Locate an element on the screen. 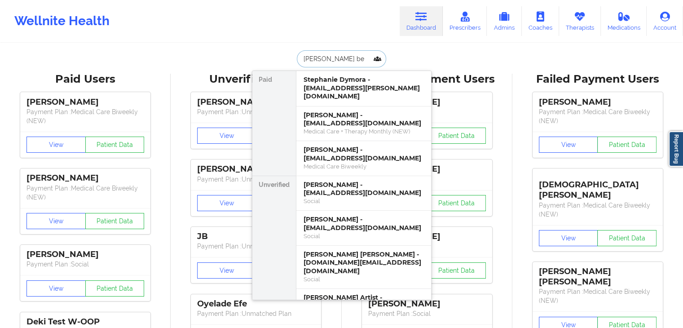 The image size is (683, 328). div: Oyelade Efe is located at coordinates (256, 304).